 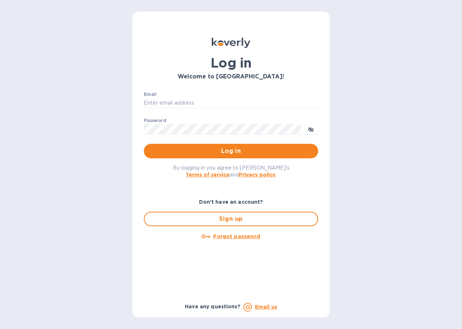 What do you see at coordinates (257, 175) in the screenshot?
I see `a: Privacy policy` at bounding box center [257, 175].